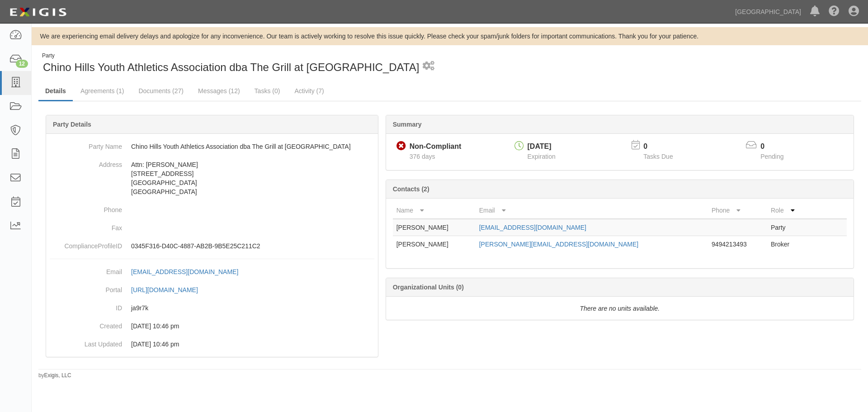 The width and height of the screenshot is (868, 412). I want to click on td: Party, so click(789, 228).